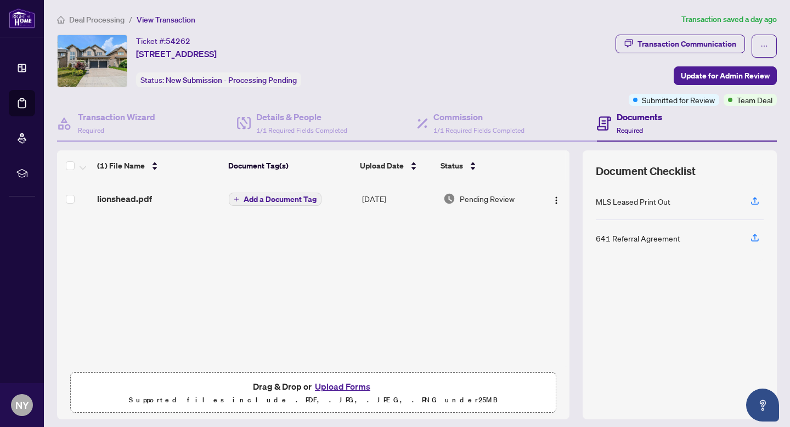 This screenshot has height=427, width=790. Describe the element at coordinates (763, 405) in the screenshot. I see `button: Open asap` at that location.